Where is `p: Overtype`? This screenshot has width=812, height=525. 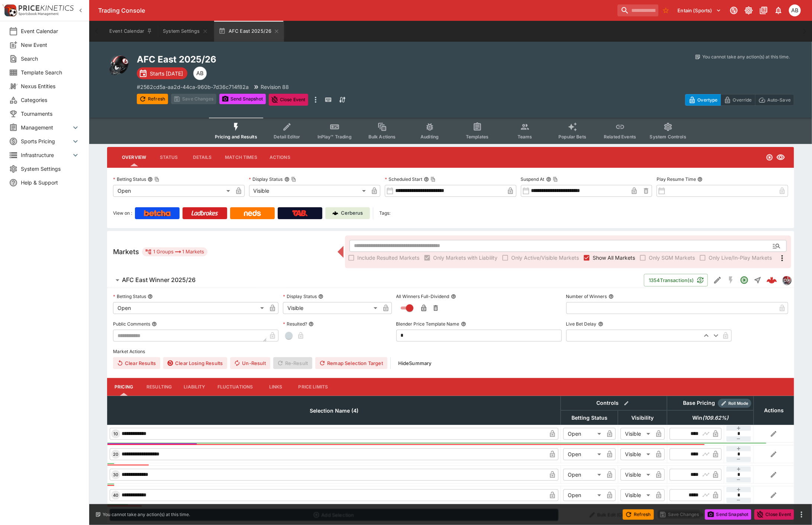 p: Overtype is located at coordinates (707, 100).